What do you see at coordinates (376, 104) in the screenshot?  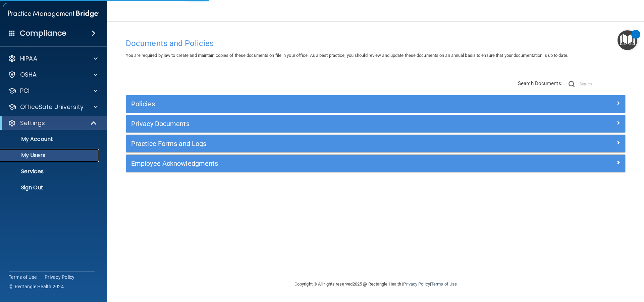 I see `a: Policies` at bounding box center [376, 104].